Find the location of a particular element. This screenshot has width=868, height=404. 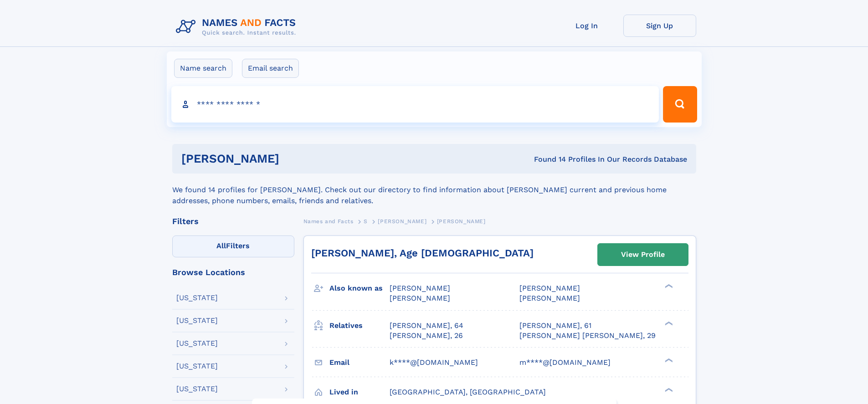

a: Names and Facts is located at coordinates (329, 221).